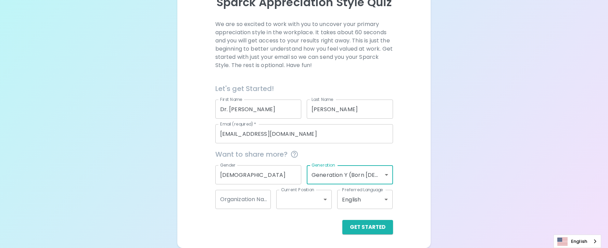  What do you see at coordinates (578, 242) in the screenshot?
I see `aside: Language selected: English` at bounding box center [578, 242].